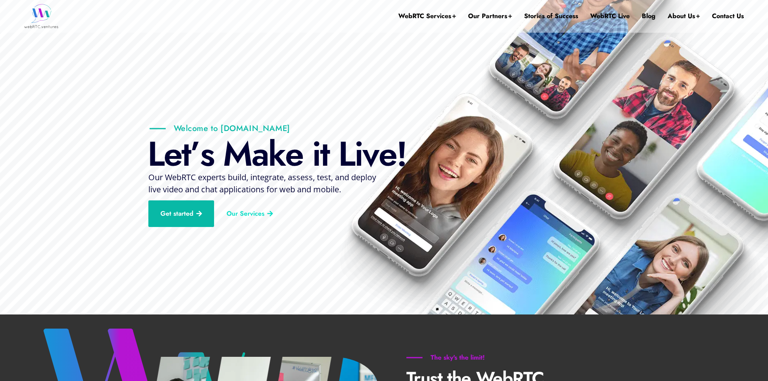 This screenshot has width=768, height=381. What do you see at coordinates (260, 154) in the screenshot?
I see `div: a` at bounding box center [260, 154].